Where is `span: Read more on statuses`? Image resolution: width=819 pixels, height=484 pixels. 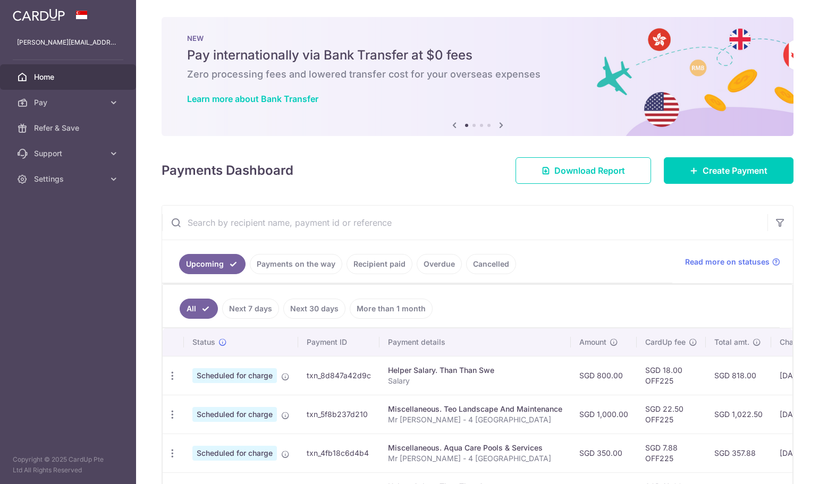 span: Read more on statuses is located at coordinates (727, 262).